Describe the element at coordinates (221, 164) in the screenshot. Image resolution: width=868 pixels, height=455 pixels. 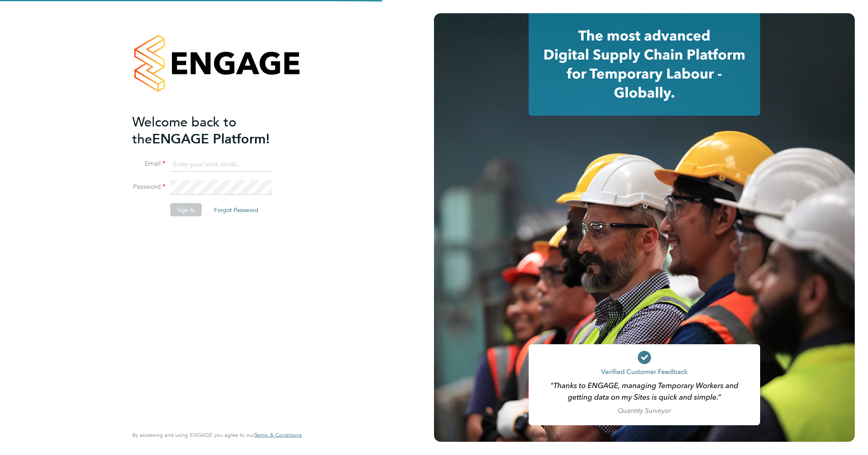
I see `input: Enter your work email...` at that location.